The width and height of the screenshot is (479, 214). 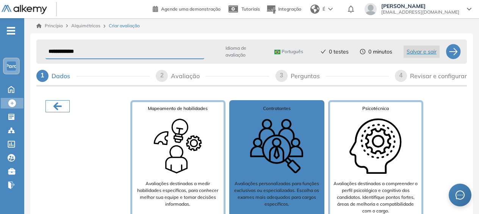 I want to click on span: É, so click(x=324, y=9).